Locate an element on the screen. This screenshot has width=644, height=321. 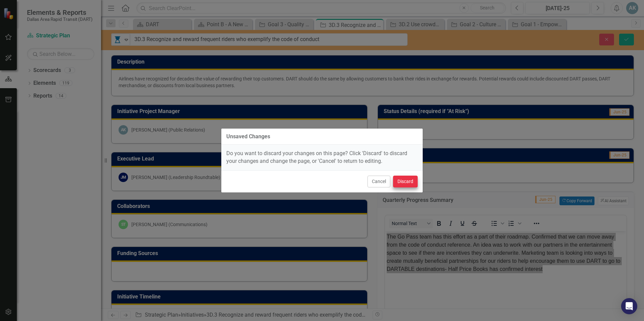
p: The Go Pass team has this effort as a part of their roadmap. Confirmed that we can move away from... is located at coordinates (121, 22).